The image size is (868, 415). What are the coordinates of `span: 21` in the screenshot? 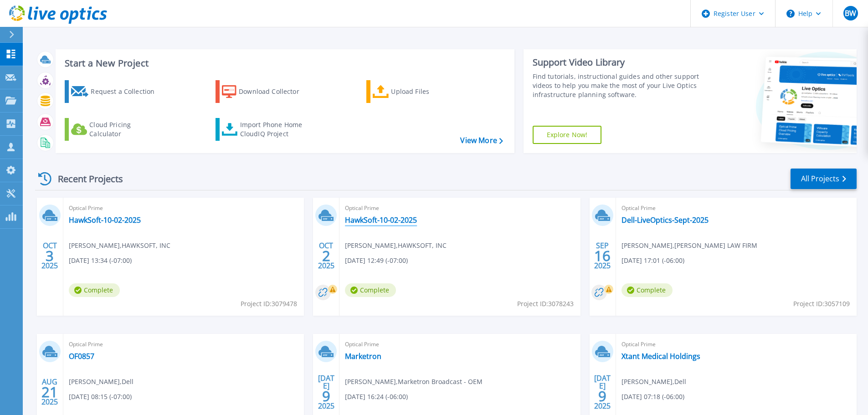 It's located at (50, 392).